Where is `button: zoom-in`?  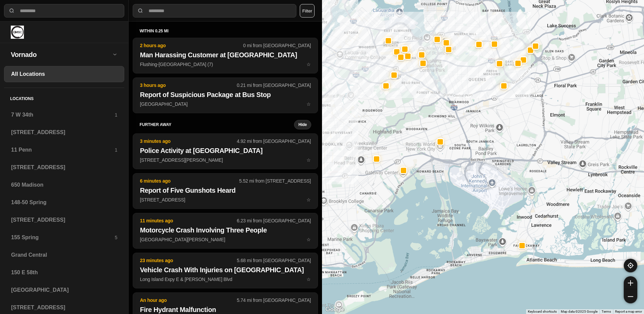 button: zoom-in is located at coordinates (631, 283).